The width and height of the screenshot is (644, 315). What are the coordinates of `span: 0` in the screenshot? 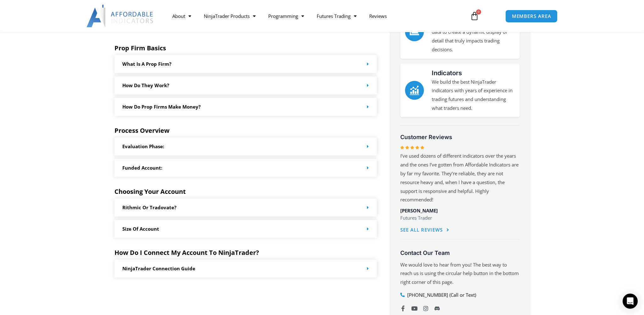 It's located at (479, 12).